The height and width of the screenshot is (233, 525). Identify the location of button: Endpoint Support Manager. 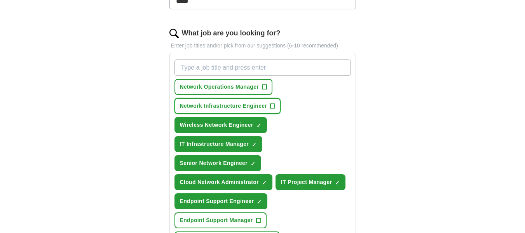
(220, 220).